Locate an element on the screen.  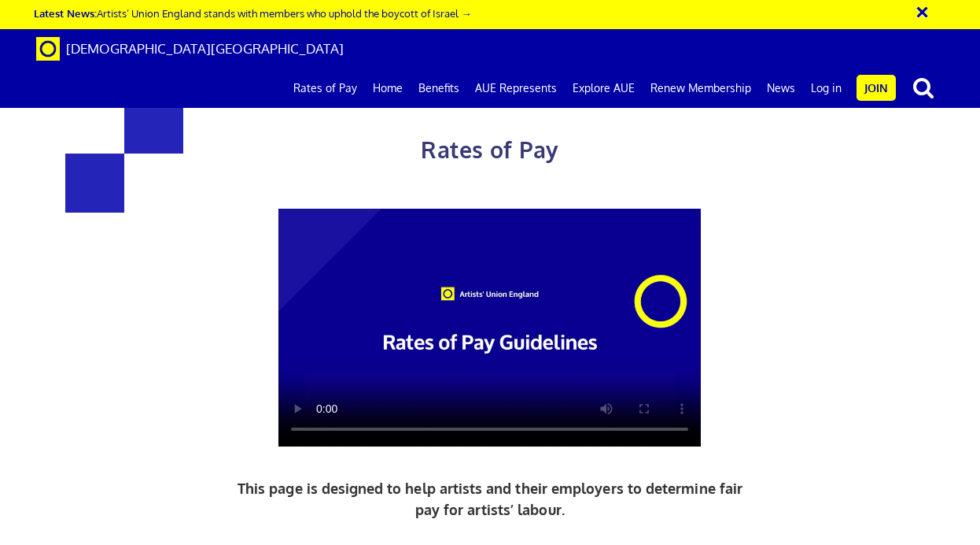
a: AUE Represents is located at coordinates (516, 88).